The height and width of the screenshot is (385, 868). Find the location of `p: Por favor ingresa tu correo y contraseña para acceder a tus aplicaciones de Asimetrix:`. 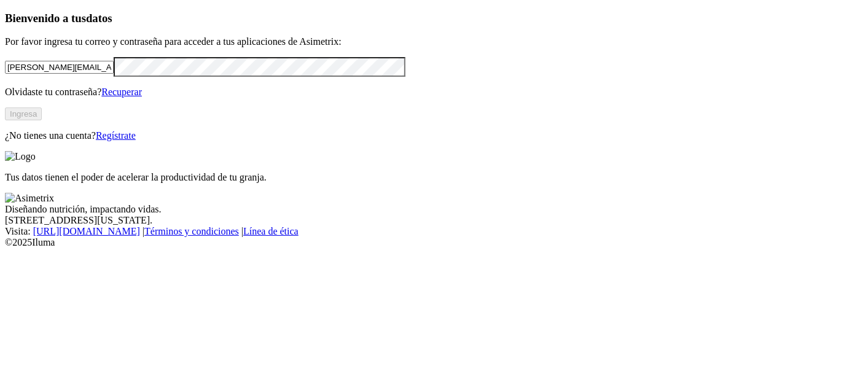

p: Por favor ingresa tu correo y contraseña para acceder a tus aplicaciones de Asimetrix: is located at coordinates (434, 42).